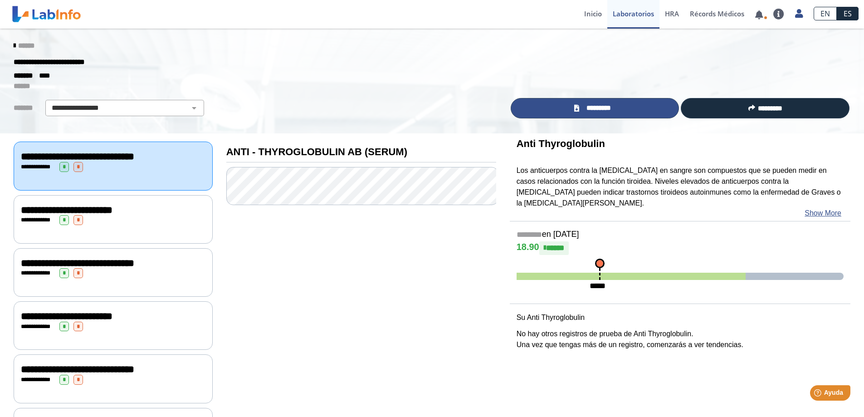 The image size is (864, 417). I want to click on b: ANTI - THYROGLOBULIN AB (SERUM), so click(317, 151).